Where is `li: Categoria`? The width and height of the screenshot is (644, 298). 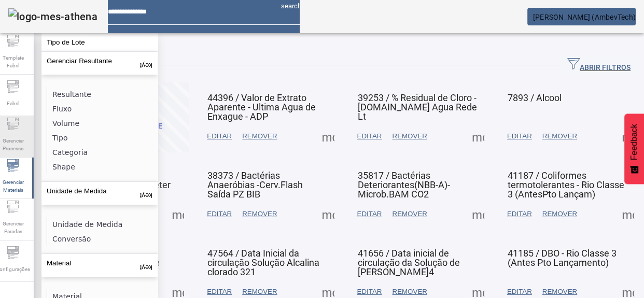
li: Categoria is located at coordinates (102, 152).